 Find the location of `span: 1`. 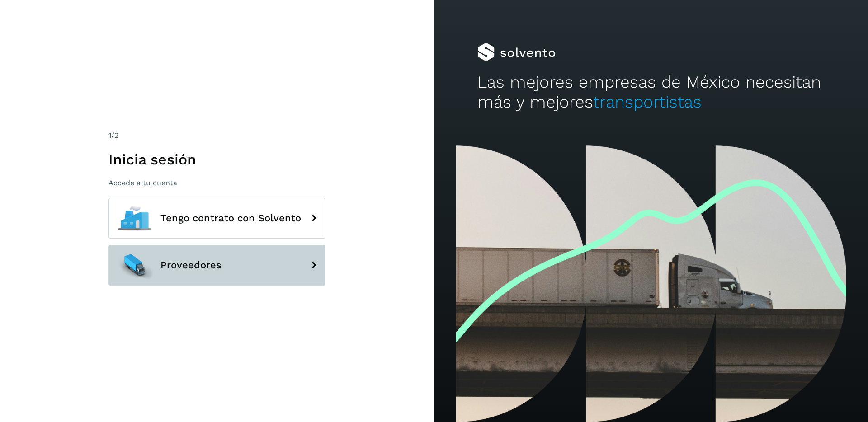

span: 1 is located at coordinates (110, 135).